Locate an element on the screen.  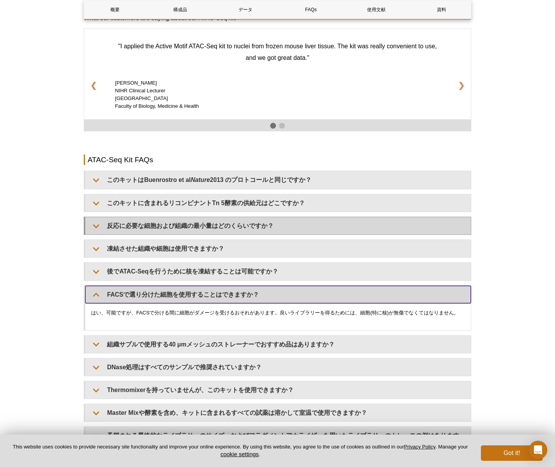
a: 構成品 is located at coordinates (180, 10).